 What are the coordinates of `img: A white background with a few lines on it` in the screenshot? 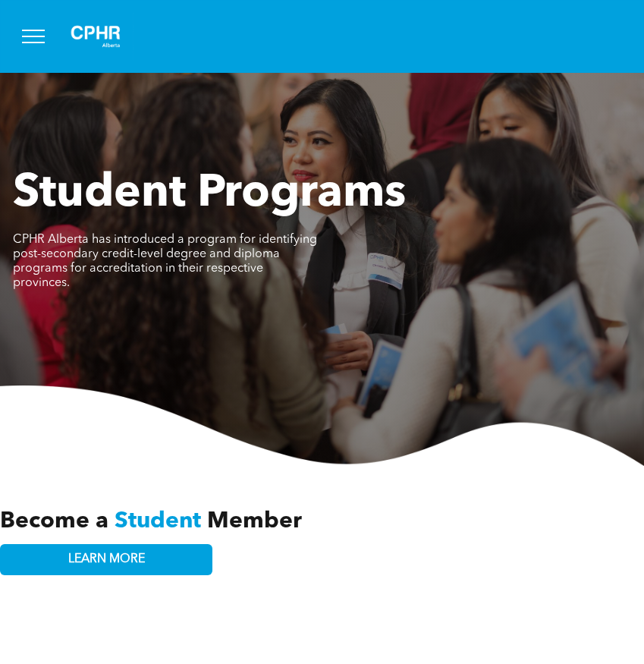 It's located at (96, 37).